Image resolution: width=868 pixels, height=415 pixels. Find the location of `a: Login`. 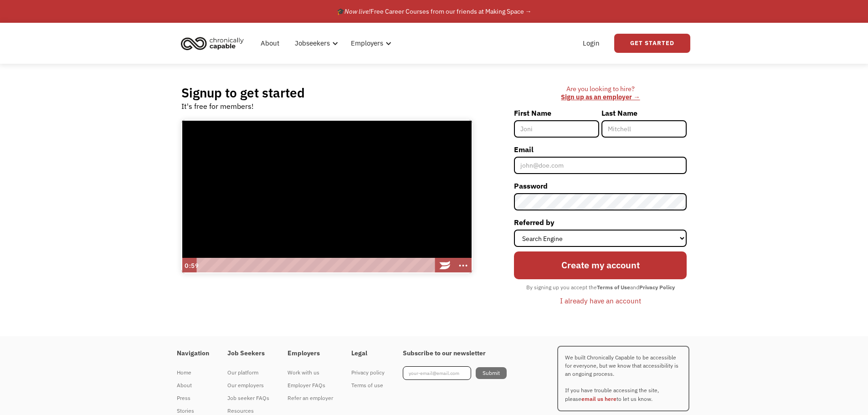

a: Login is located at coordinates (591, 43).